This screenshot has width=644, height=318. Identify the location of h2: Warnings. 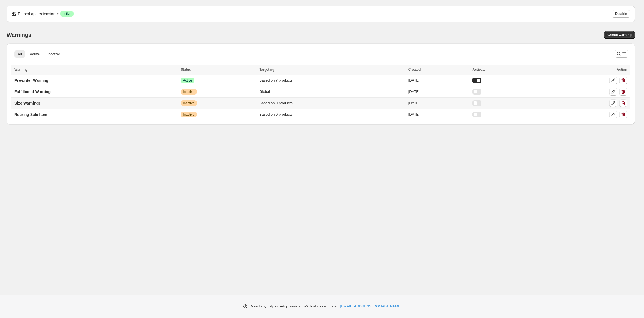
(19, 35).